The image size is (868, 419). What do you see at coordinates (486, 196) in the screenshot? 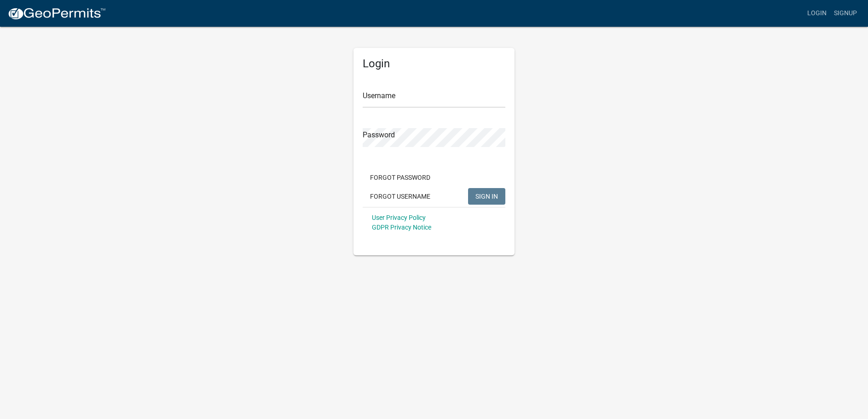
I see `button: SIGN IN` at bounding box center [486, 196].